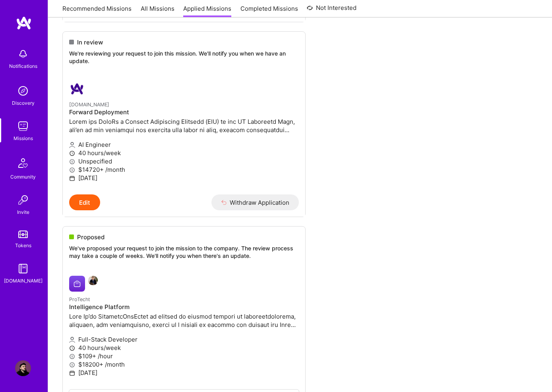 The width and height of the screenshot is (552, 392). Describe the element at coordinates (23, 234) in the screenshot. I see `img: tokens` at that location.